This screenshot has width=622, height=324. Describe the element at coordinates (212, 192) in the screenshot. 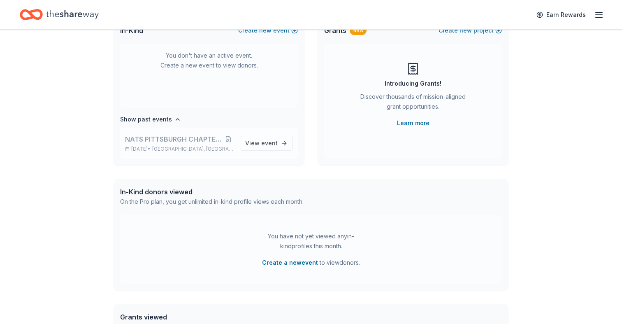

I see `div: In-Kind donors viewed` at that location.